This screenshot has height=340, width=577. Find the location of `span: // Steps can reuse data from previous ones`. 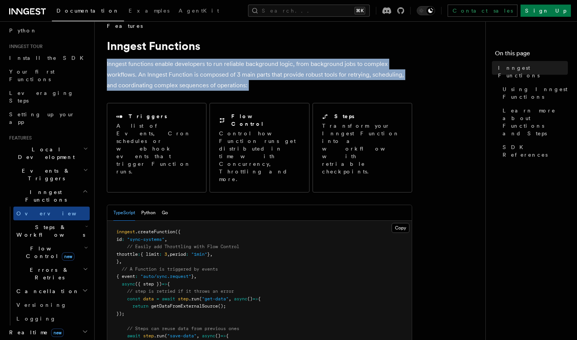

span: // Steps can reuse data from previous ones is located at coordinates (183, 329).